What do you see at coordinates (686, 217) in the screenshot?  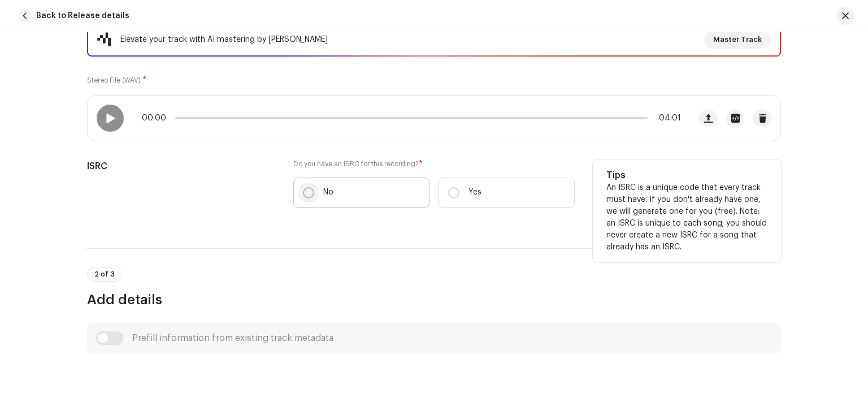 I see `p: An ISRC is a unique code that every track must have. If you don't already have one, we will gener...` at bounding box center [686, 217].